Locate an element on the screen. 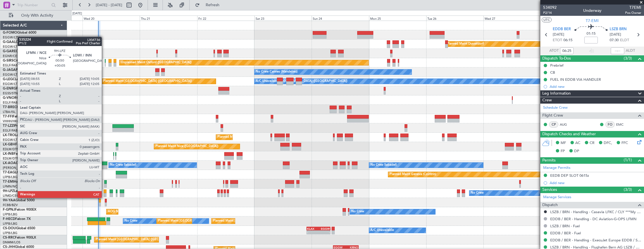 This screenshot has height=249, width=644. div: KLAX is located at coordinates (313, 229).